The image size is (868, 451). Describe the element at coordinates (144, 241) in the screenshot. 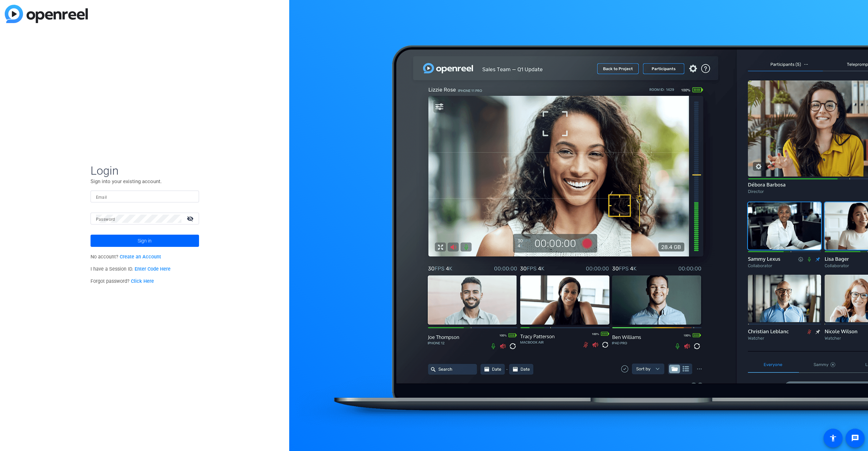

I see `span: Sign in` at that location.